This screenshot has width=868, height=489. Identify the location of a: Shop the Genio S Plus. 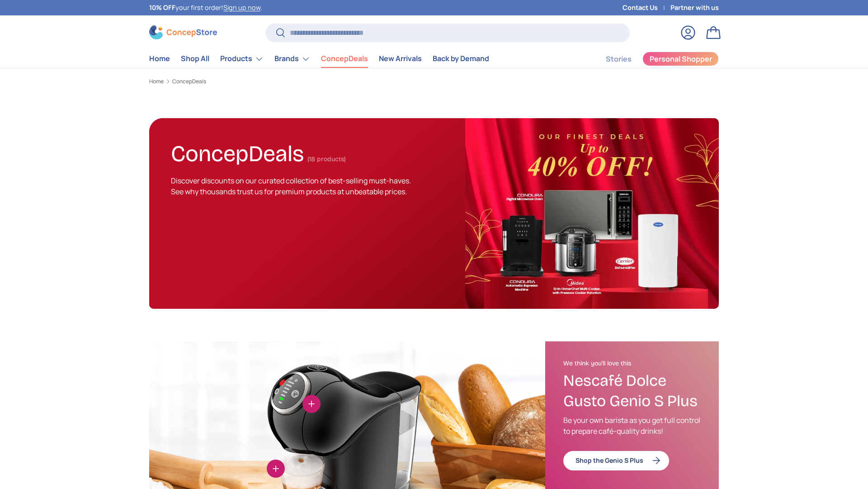
(616, 460).